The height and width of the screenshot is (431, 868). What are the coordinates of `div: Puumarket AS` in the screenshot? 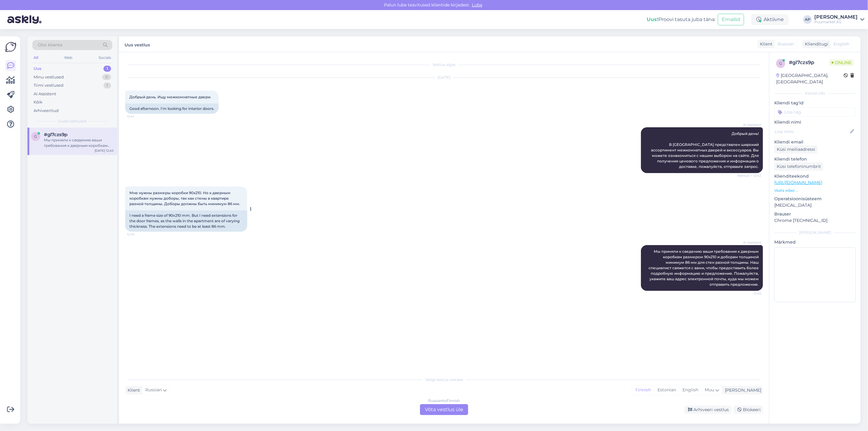 It's located at (836, 22).